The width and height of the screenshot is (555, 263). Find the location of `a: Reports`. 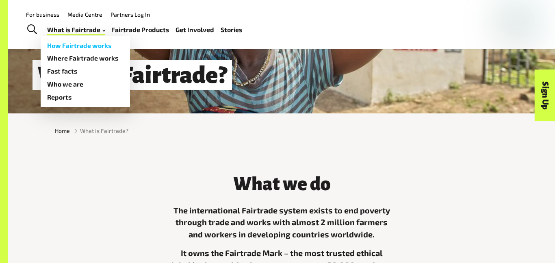

a: Reports is located at coordinates (85, 97).